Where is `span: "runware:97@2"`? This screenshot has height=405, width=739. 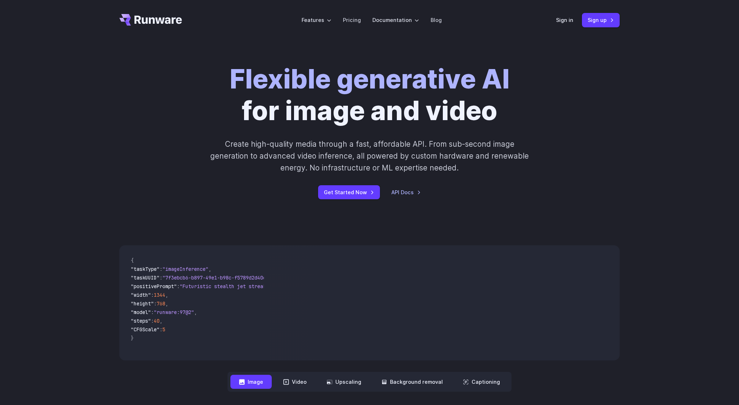 span: "runware:97@2" is located at coordinates (174, 312).